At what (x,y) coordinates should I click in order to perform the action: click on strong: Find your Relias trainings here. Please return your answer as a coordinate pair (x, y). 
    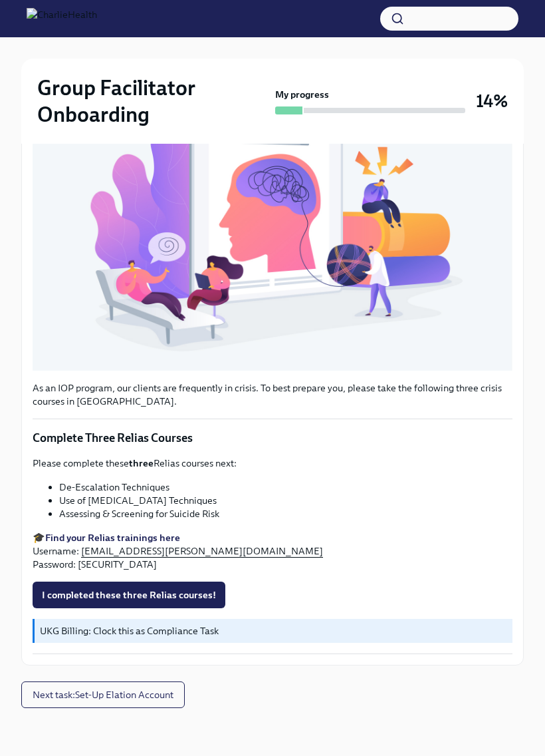
    Looking at the image, I should click on (113, 538).